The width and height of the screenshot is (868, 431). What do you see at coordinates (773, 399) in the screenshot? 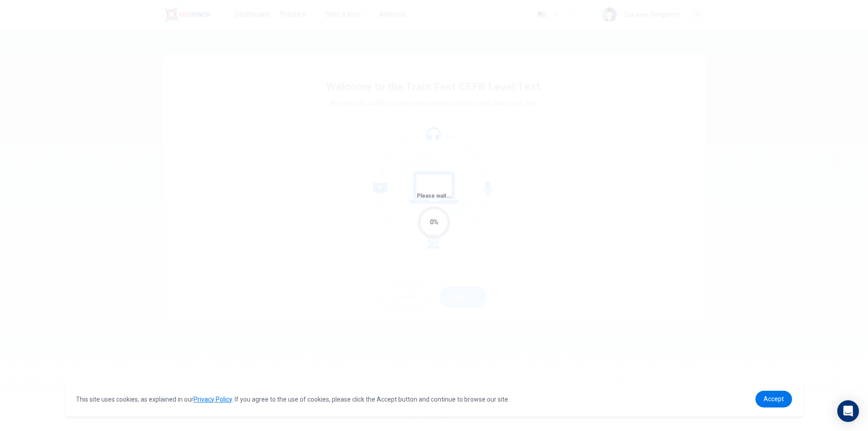
I see `span: Accept` at bounding box center [773, 399].